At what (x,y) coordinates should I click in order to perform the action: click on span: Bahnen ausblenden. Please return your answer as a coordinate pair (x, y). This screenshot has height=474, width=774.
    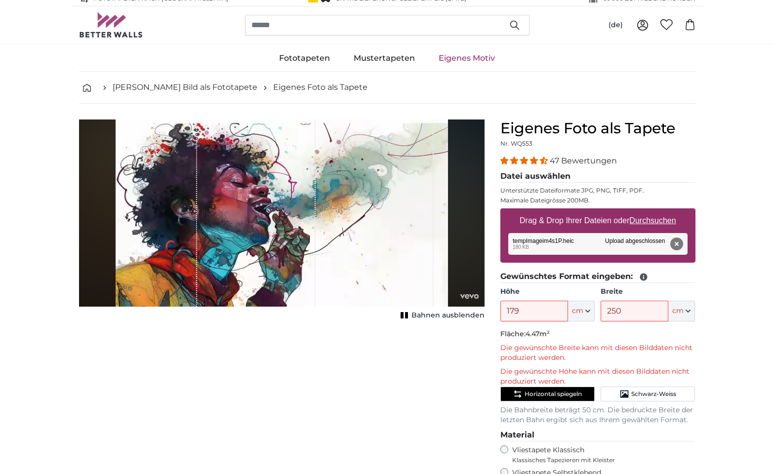
    Looking at the image, I should click on (448, 315).